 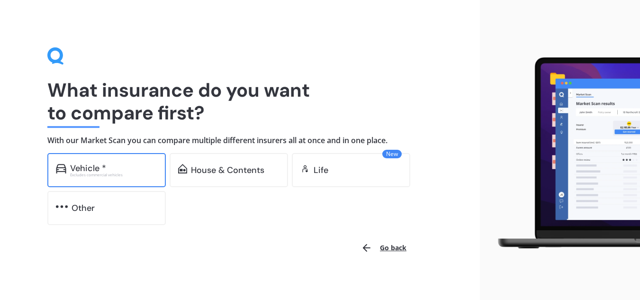 What do you see at coordinates (62, 207) in the screenshot?
I see `img: other.81dba5aafe580aa69f38.svg` at bounding box center [62, 207].